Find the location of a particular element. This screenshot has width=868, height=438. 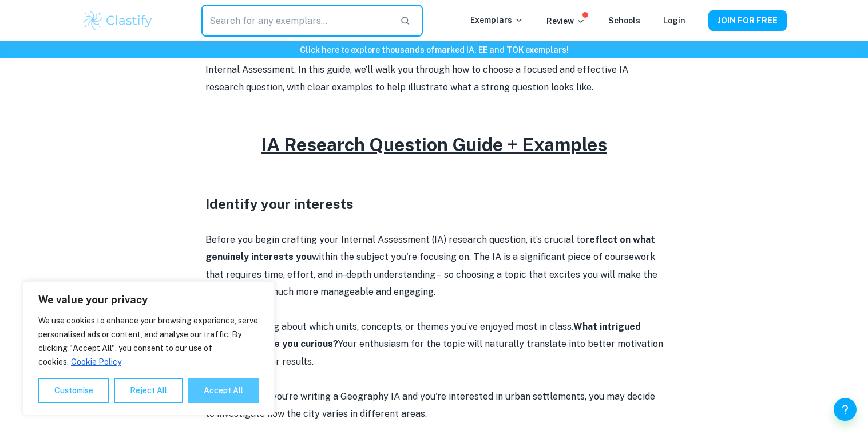

h6: Click here to explore thousands of marked IA, EE and TOK exemplars ! is located at coordinates (433, 50).